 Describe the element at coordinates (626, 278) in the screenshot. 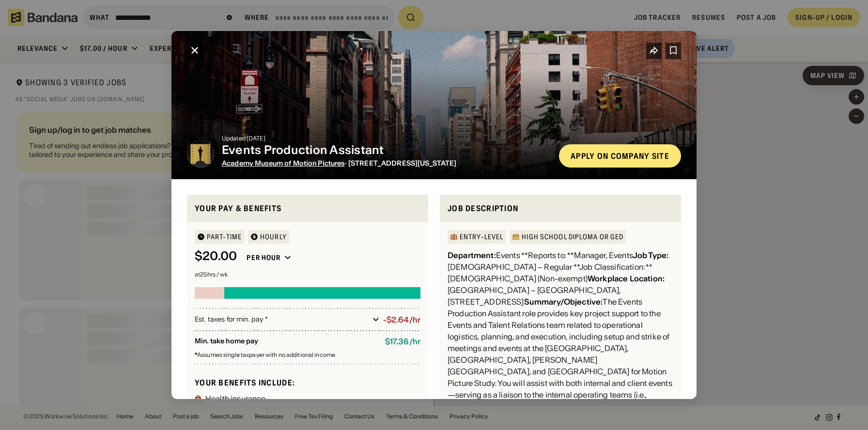

I see `div: Workplace Location:` at that location.